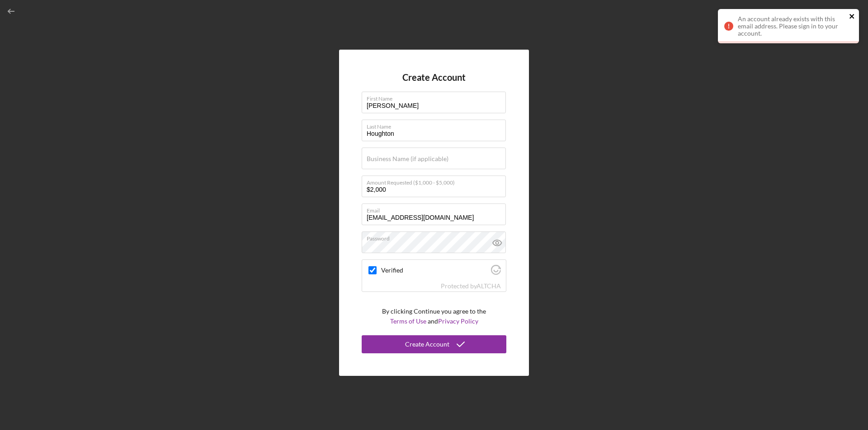  What do you see at coordinates (427, 345) in the screenshot?
I see `div: Create Account` at bounding box center [427, 345].